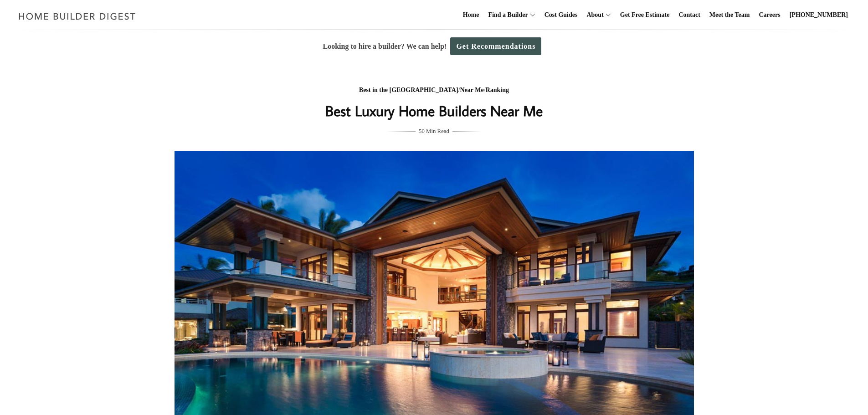 This screenshot has width=868, height=415. I want to click on a: Contact, so click(689, 15).